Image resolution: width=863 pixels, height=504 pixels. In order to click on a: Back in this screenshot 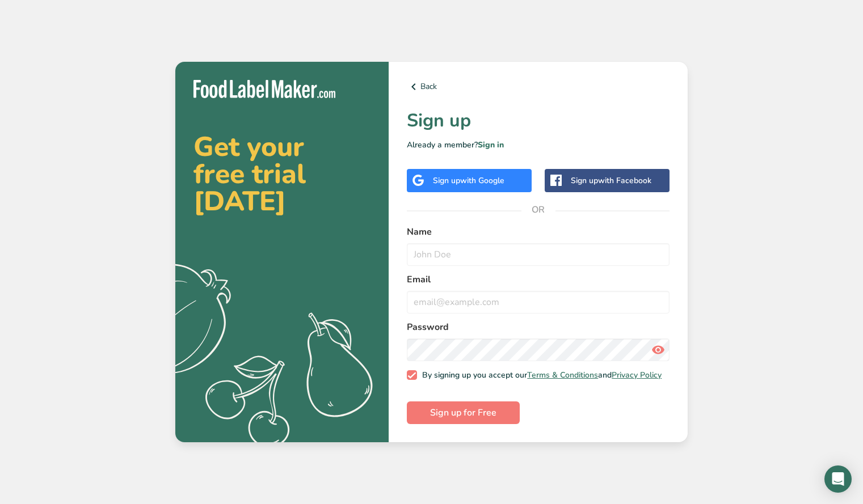, I will do `click(538, 87)`.